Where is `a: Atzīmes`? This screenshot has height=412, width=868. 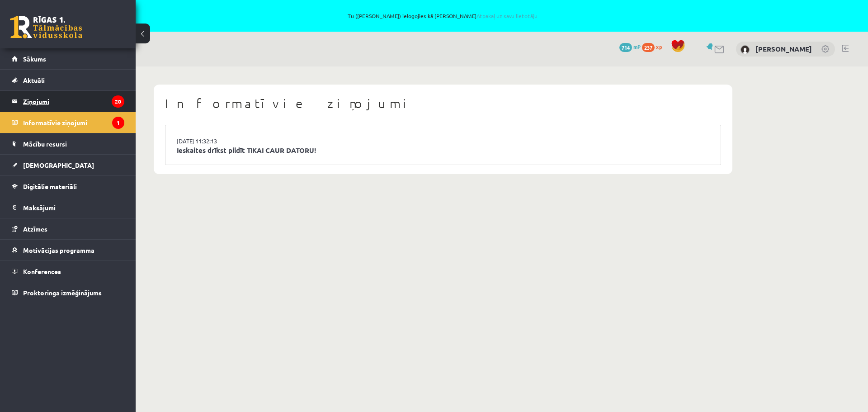
a: Atzīmes is located at coordinates (68, 229).